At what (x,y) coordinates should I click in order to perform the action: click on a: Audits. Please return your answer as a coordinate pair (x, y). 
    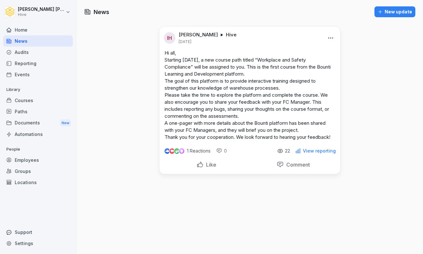
    Looking at the image, I should click on (38, 52).